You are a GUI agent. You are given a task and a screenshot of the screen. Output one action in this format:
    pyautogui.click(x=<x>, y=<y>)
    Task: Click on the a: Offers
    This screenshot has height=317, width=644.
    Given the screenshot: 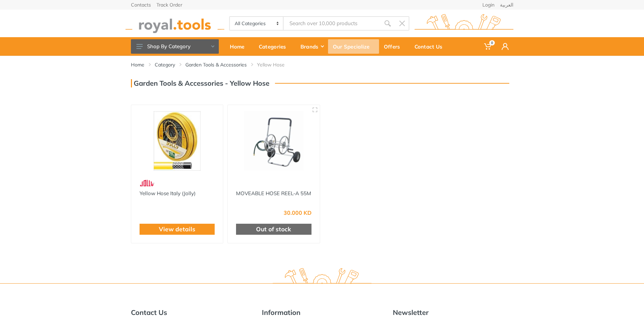 What is the action you would take?
    pyautogui.click(x=394, y=46)
    